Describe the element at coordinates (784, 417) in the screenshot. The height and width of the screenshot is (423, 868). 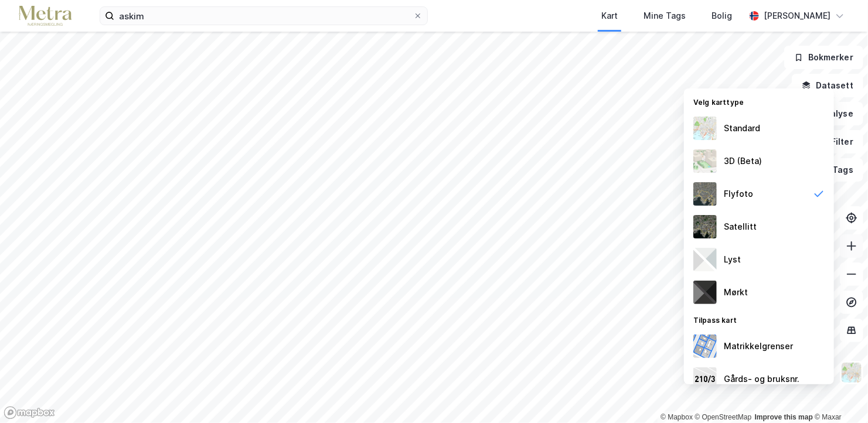
I see `a: Improve this map` at that location.